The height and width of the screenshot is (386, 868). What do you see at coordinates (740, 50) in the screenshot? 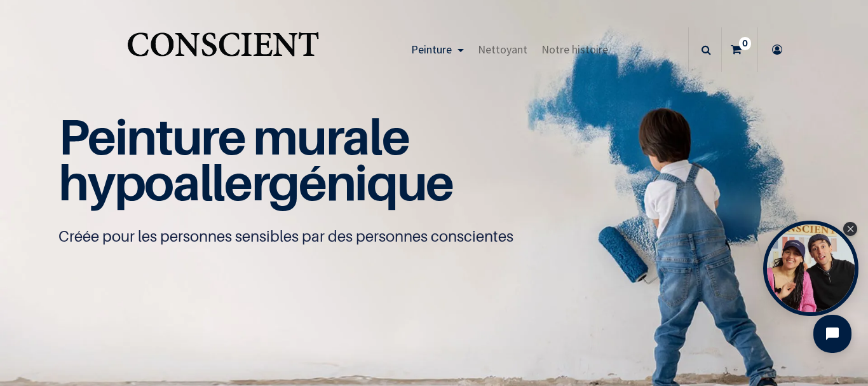
I see `a: 0` at bounding box center [740, 50].